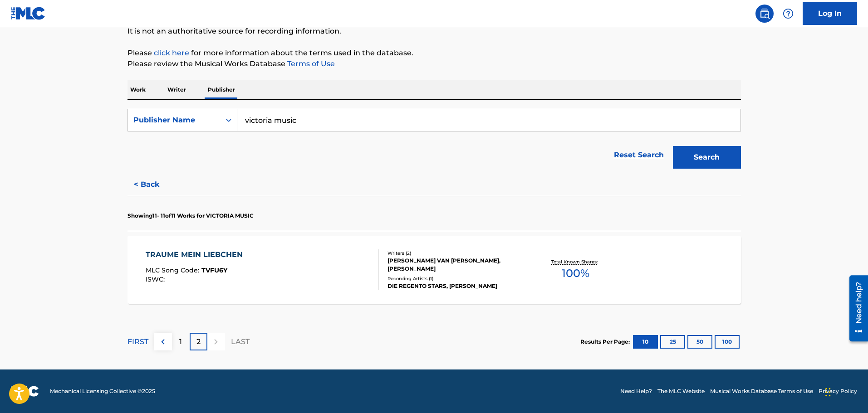 This screenshot has height=413, width=868. I want to click on div: Open Resource Center, so click(16, 36).